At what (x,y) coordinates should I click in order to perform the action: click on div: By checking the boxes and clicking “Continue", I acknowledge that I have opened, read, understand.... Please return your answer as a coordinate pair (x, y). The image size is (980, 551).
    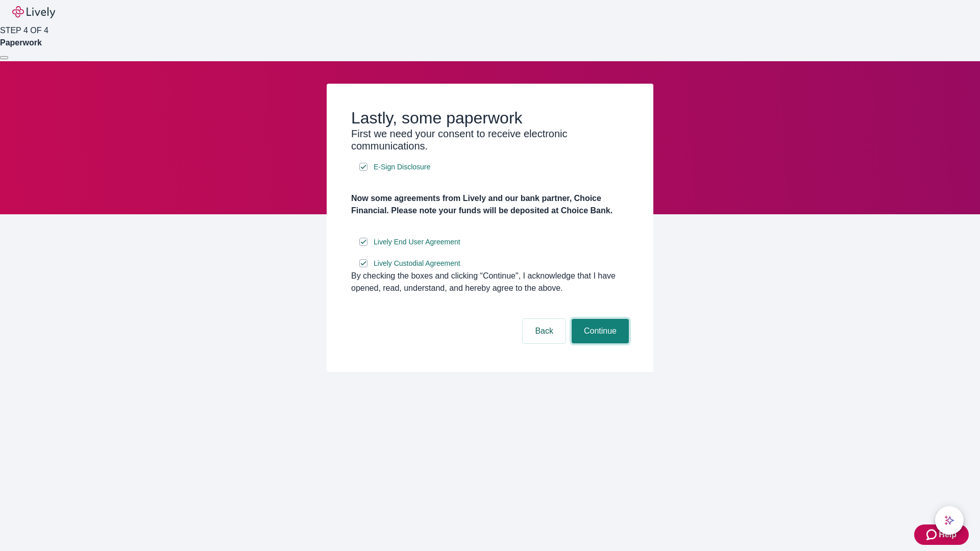
    Looking at the image, I should click on (490, 282).